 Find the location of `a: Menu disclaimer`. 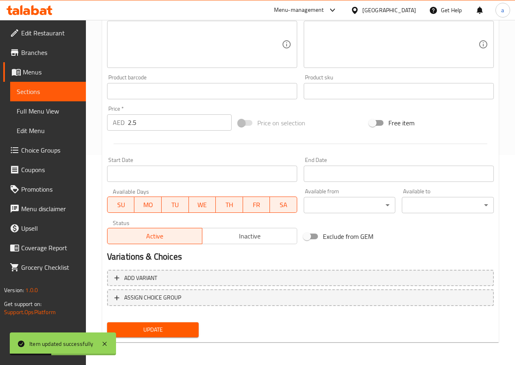

a: Menu disclaimer is located at coordinates (44, 209).